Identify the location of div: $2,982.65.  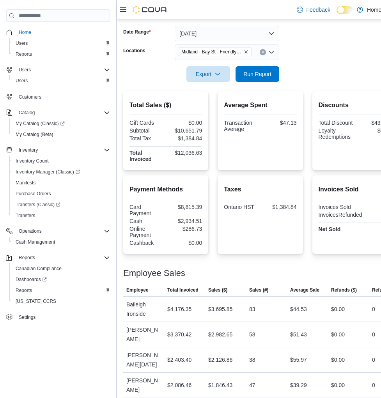
(220, 334).